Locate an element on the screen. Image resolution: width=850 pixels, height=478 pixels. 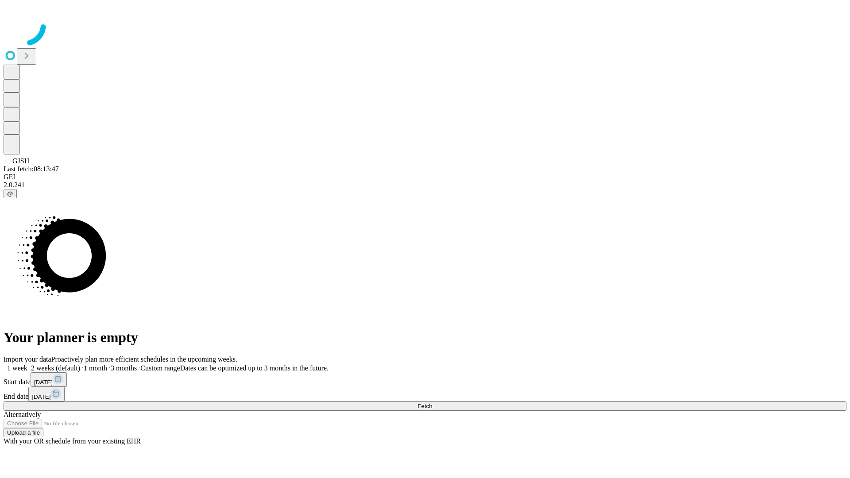
span: 3 months is located at coordinates (124, 368).